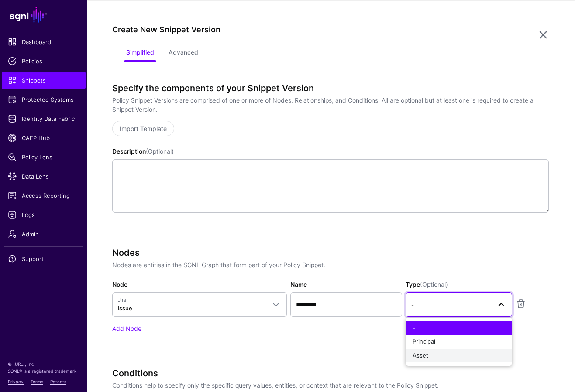 Image resolution: width=575 pixels, height=392 pixels. I want to click on a: Privacy, so click(16, 381).